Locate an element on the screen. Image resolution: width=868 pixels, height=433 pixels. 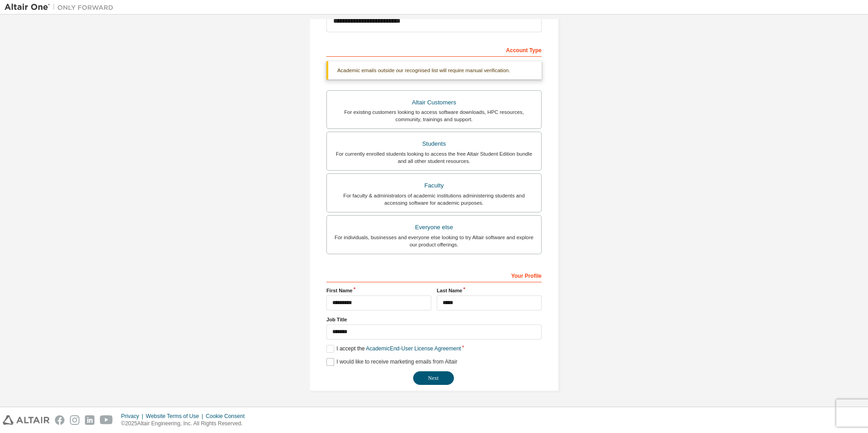
label: I accept the is located at coordinates (393, 349).